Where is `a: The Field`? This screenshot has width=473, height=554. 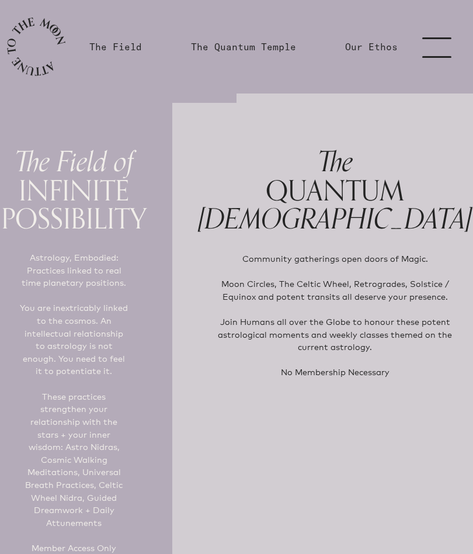
a: The Field is located at coordinates (116, 47).